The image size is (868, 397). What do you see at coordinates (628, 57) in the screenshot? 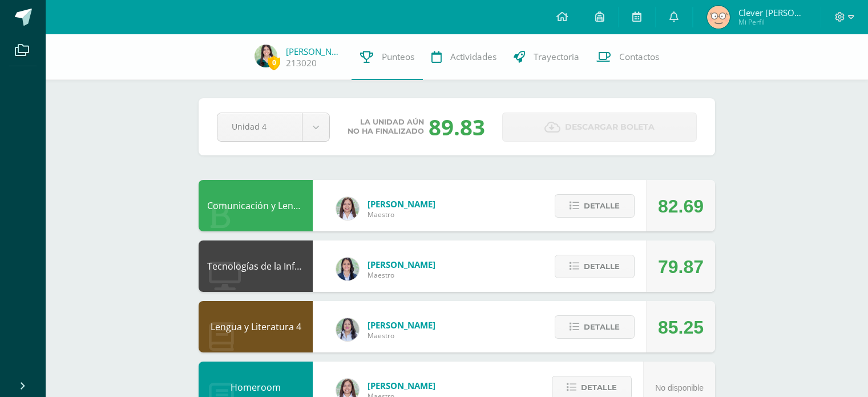
I see `a: Contactos` at bounding box center [628, 57].